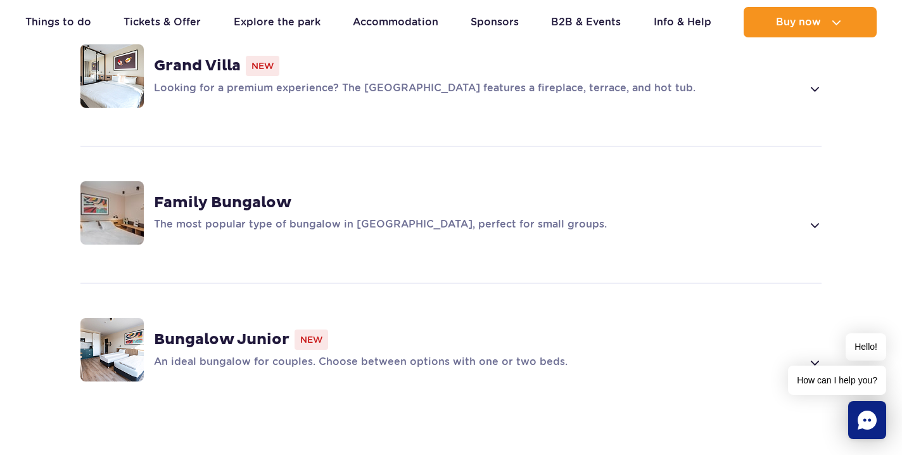 The width and height of the screenshot is (902, 455). I want to click on a: Explore the park, so click(277, 22).